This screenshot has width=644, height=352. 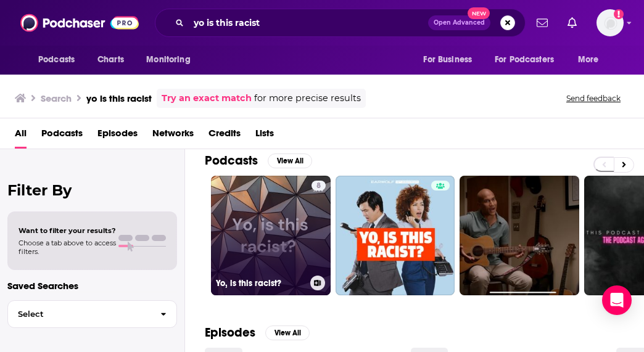 What do you see at coordinates (67, 230) in the screenshot?
I see `span: Want to filter your results?` at bounding box center [67, 230].